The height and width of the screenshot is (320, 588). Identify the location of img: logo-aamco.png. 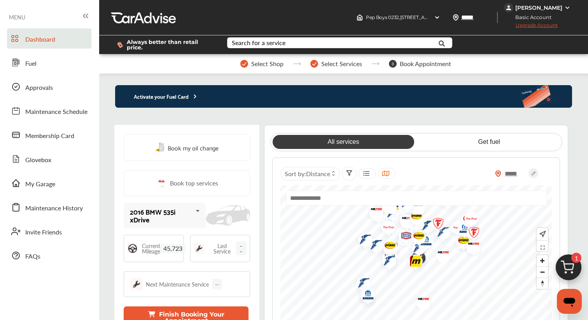
(403, 237).